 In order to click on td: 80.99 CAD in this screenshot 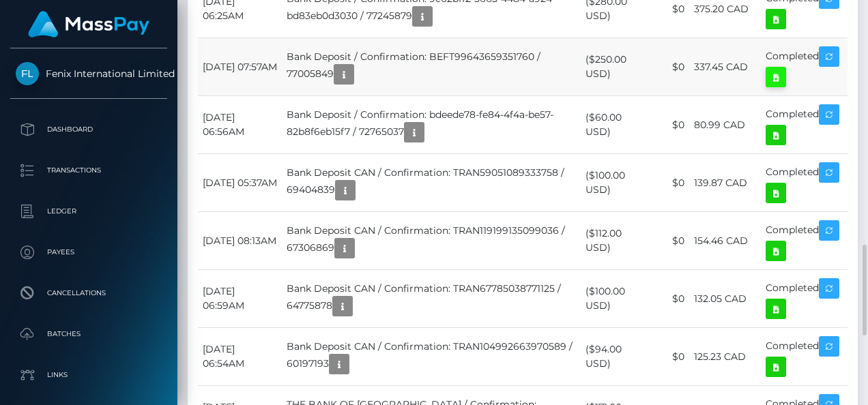, I will do `click(725, 124)`.